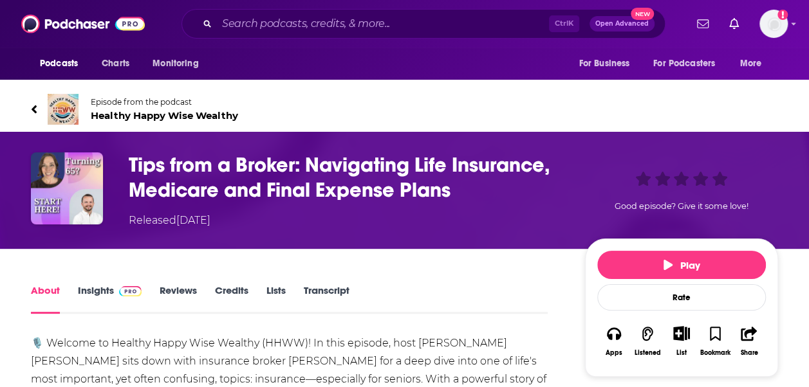 Image resolution: width=809 pixels, height=387 pixels. Describe the element at coordinates (614, 353) in the screenshot. I see `div: Apps` at that location.